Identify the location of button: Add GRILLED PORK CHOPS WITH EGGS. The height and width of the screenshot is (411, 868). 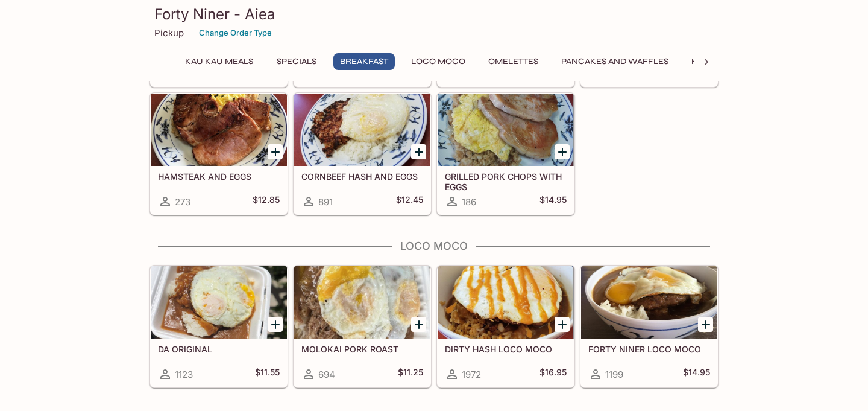
(562, 152).